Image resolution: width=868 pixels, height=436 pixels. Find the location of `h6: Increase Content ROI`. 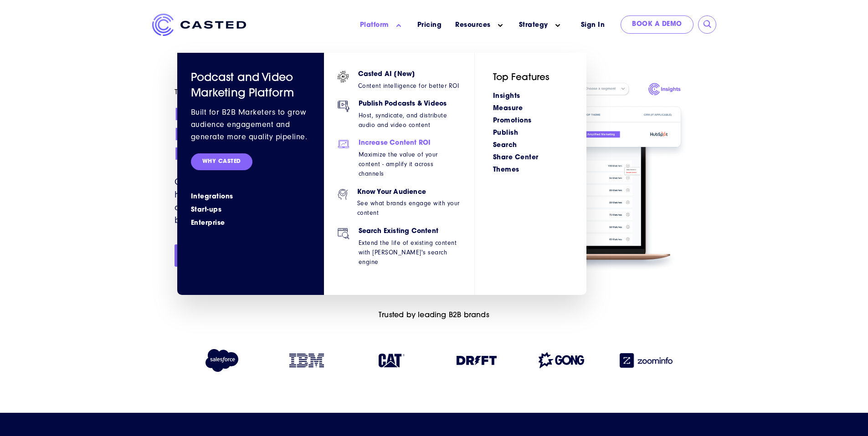

h6: Increase Content ROI is located at coordinates (409, 143).